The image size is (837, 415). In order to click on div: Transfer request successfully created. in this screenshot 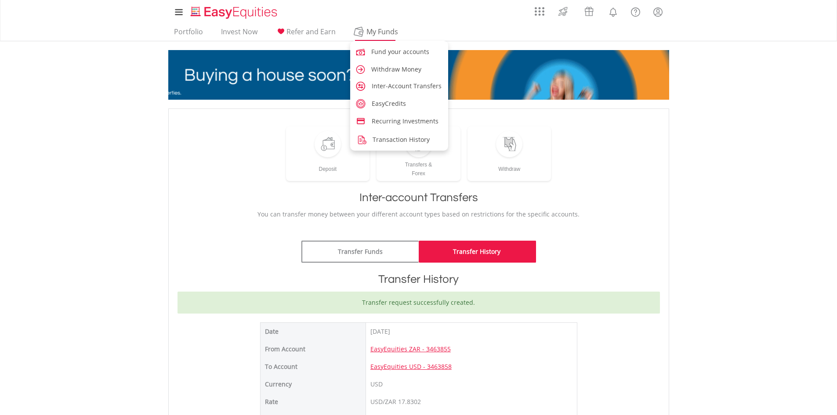, I will do `click(419, 303)`.